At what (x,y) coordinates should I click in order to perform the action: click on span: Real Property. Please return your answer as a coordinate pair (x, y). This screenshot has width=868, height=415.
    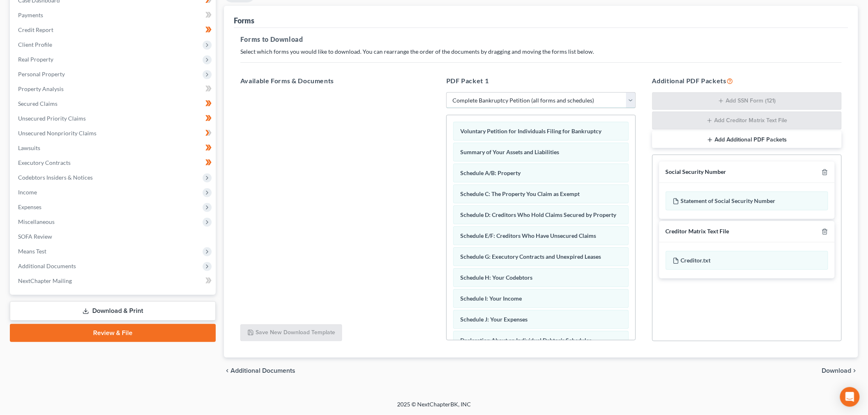
    Looking at the image, I should click on (36, 59).